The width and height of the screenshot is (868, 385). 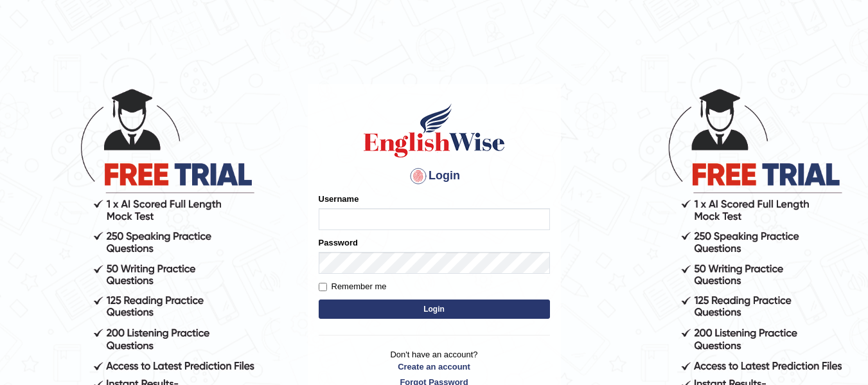 I want to click on img: Logo of English Wise sign in for intelligent practice with AI, so click(x=435, y=131).